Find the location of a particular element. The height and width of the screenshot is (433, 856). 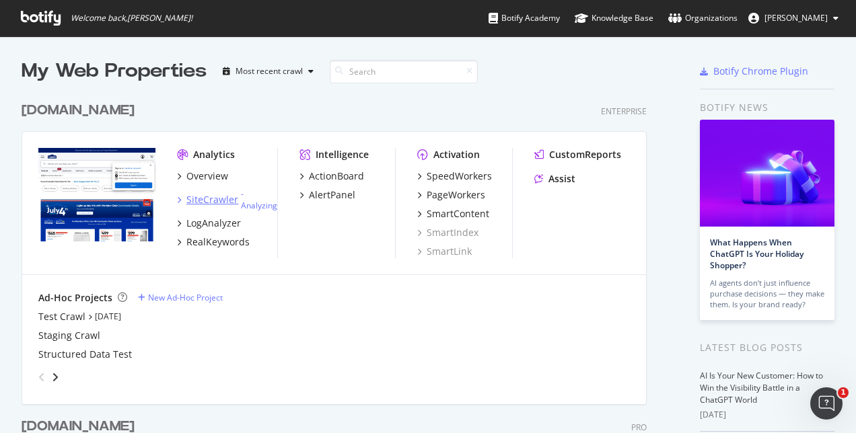

div: SpeedWorkers is located at coordinates (459, 176).